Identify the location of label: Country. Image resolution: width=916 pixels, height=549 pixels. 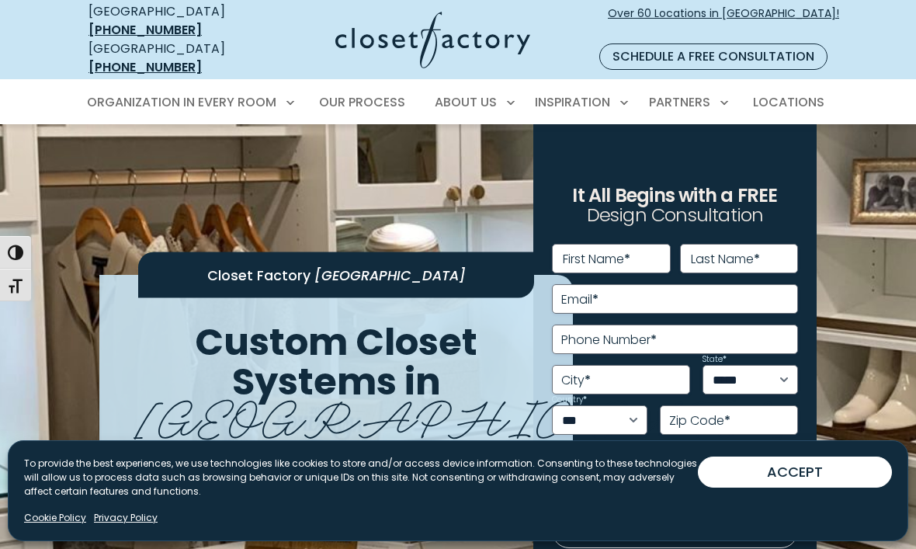
(569, 400).